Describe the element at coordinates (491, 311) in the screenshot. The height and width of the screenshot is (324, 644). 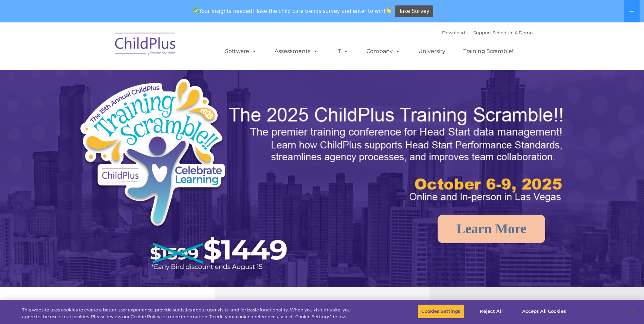
I see `button: Reject All` at that location.